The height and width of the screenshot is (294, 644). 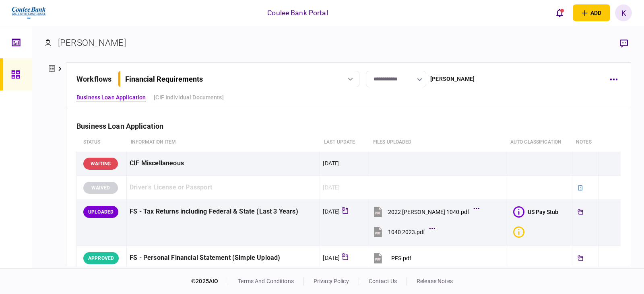 I want to click on div: WAITING, so click(x=101, y=164).